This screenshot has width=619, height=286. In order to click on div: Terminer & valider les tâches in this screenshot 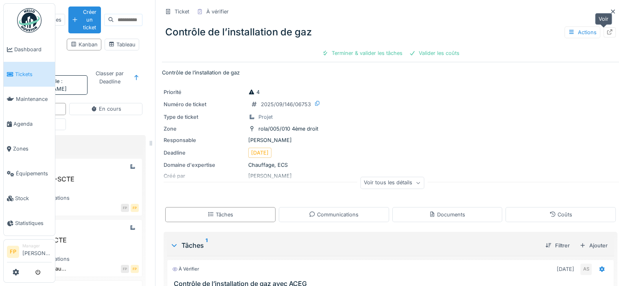, I will do `click(362, 53)`.